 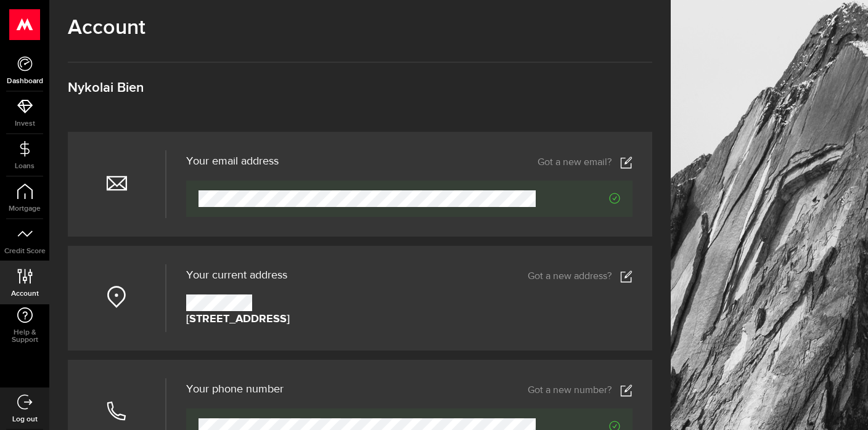 What do you see at coordinates (28, 23) in the screenshot?
I see `button: Open LiveChat chat widget` at bounding box center [28, 23].